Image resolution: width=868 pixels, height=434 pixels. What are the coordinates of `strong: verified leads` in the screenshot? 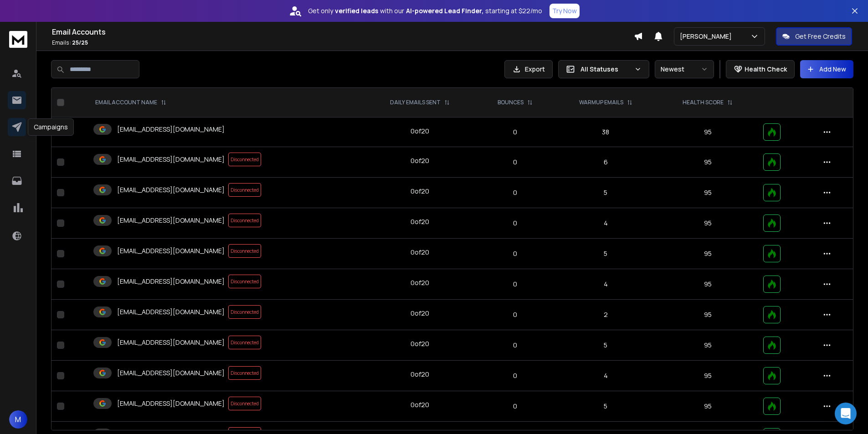 It's located at (357, 11).